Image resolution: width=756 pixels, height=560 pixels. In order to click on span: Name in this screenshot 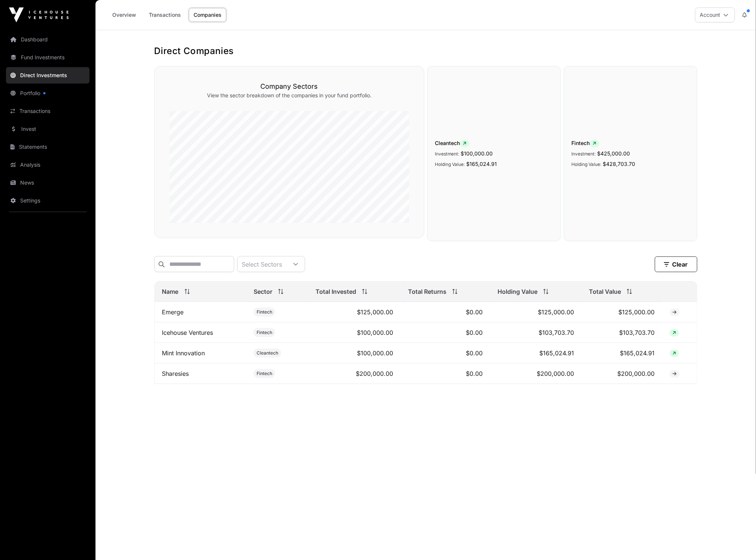, I will do `click(170, 292)`.